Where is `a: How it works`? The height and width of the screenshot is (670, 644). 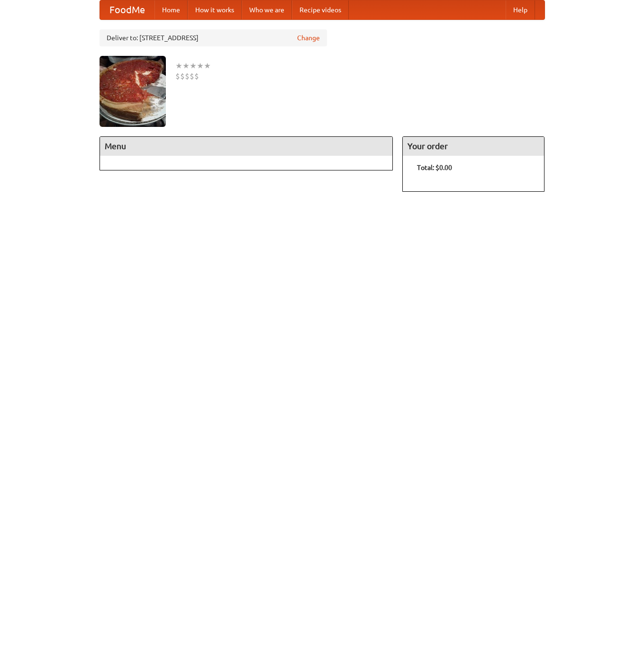
a: How it works is located at coordinates (215, 10).